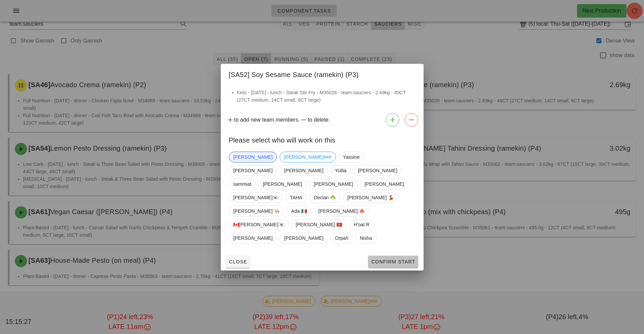 The width and height of the screenshot is (644, 334). What do you see at coordinates (299, 211) in the screenshot?
I see `span: Ada 🇲🇽` at bounding box center [299, 211].